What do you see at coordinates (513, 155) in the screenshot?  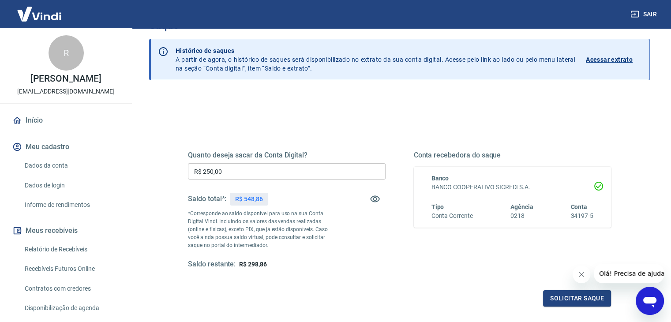 I see `h5: Conta recebedora do saque` at bounding box center [513, 155].